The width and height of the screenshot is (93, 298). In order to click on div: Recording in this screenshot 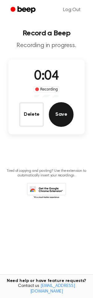, I will do `click(46, 89)`.